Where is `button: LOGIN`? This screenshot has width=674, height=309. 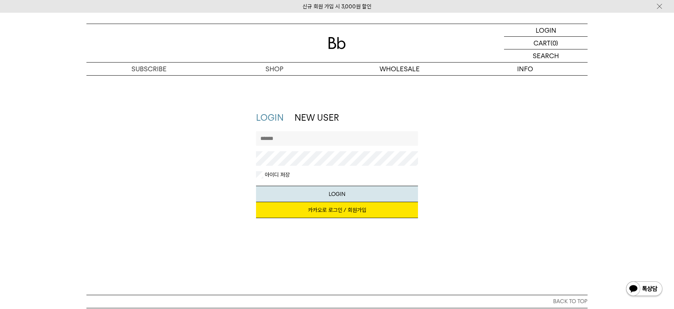
button: LOGIN is located at coordinates (337, 194).